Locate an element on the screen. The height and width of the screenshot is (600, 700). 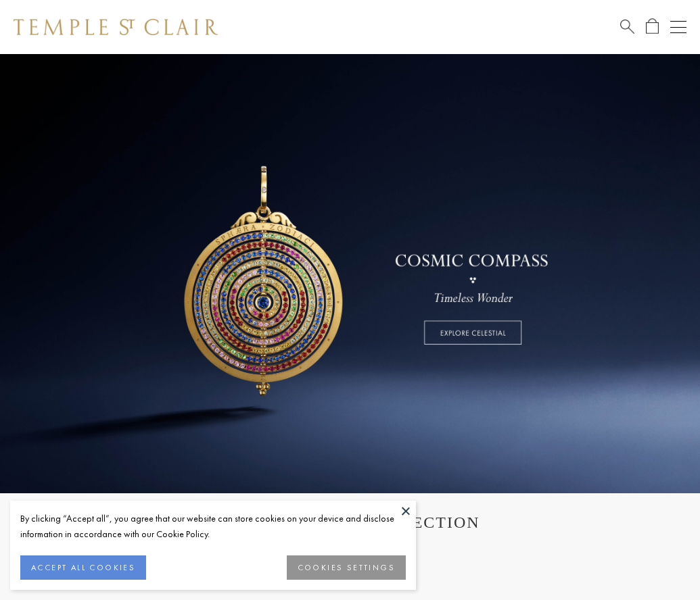
button: ACCEPT ALL COOKIES is located at coordinates (83, 568).